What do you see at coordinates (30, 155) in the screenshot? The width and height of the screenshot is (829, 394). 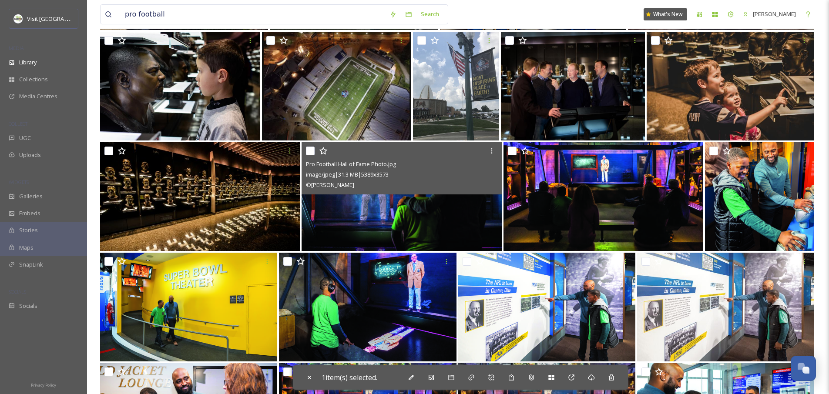 I see `span: Uploads` at bounding box center [30, 155].